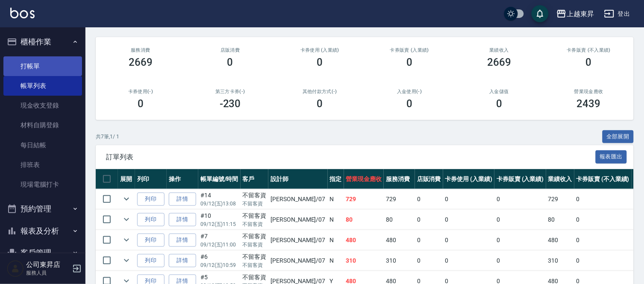  I want to click on p: 09/12 (五) 13:08, so click(219, 204).